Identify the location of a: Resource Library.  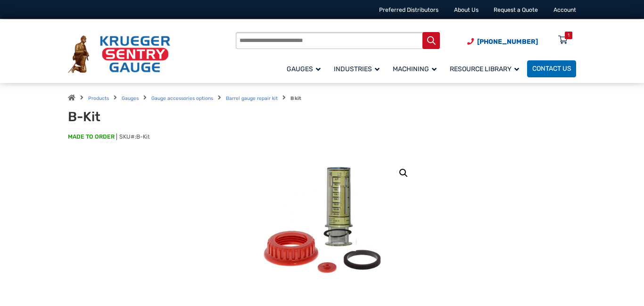
(485, 68).